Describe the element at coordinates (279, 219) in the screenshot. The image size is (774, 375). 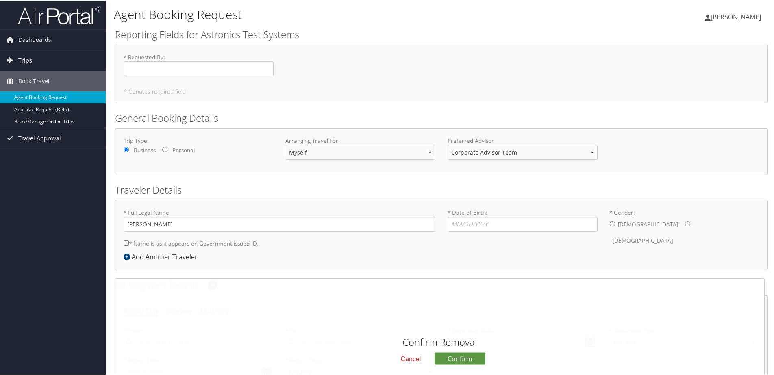
I see `label: * Full Legal Name` at that location.